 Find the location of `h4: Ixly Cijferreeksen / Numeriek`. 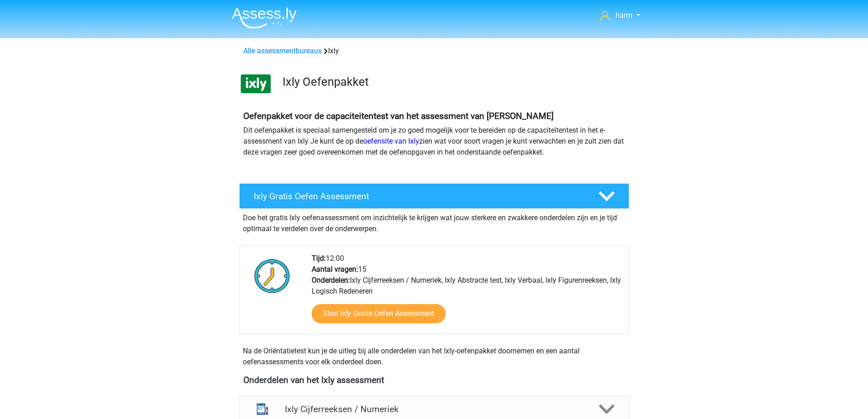

h4: Ixly Cijferreeksen / Numeriek is located at coordinates (434, 409).